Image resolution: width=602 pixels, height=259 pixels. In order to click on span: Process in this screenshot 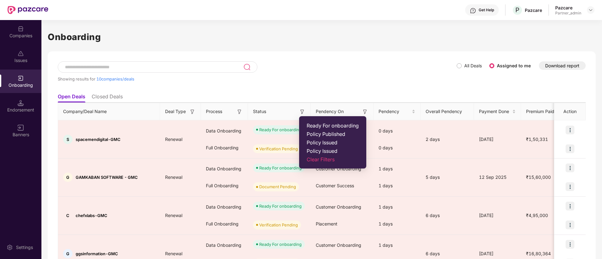, I will do `click(214, 112)`.